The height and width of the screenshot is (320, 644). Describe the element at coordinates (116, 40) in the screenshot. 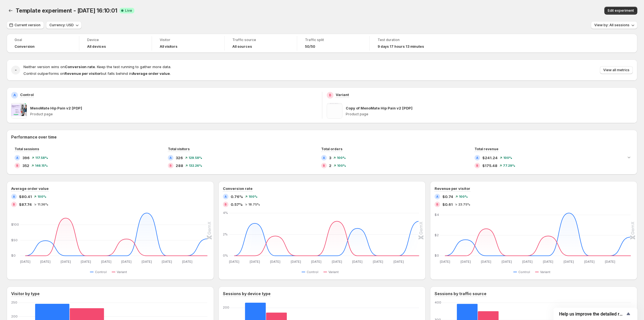

I see `span: Device` at that location.